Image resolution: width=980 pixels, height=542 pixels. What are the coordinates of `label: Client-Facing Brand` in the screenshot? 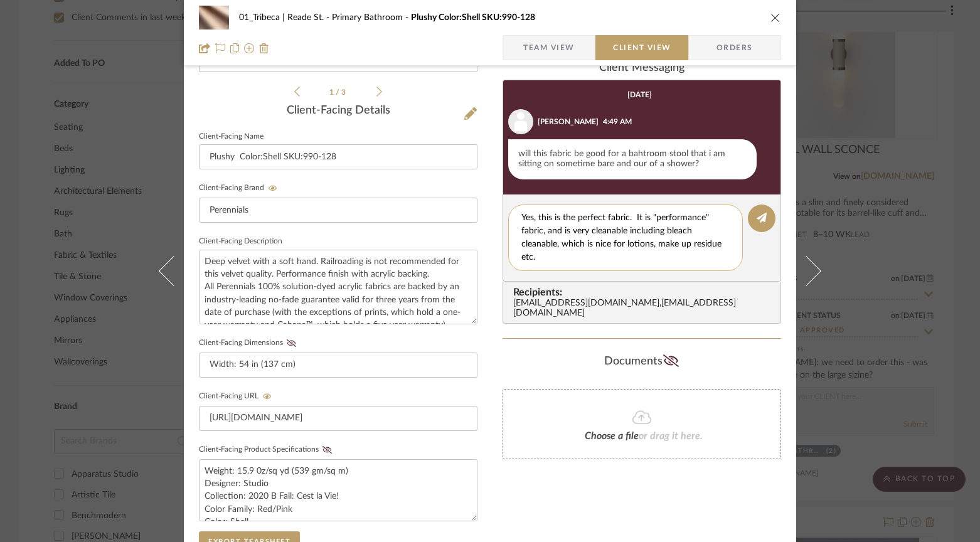 It's located at (240, 188).